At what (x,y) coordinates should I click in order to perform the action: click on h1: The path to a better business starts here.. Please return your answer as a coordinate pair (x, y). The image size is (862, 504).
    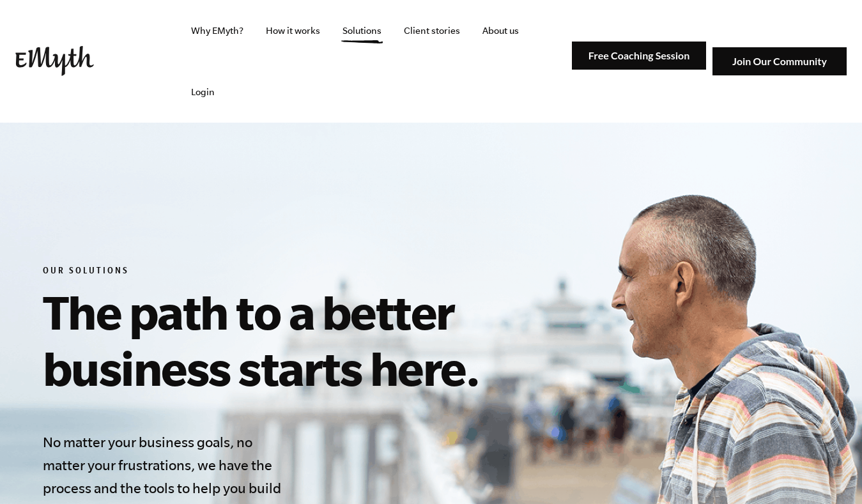
    Looking at the image, I should click on (334, 340).